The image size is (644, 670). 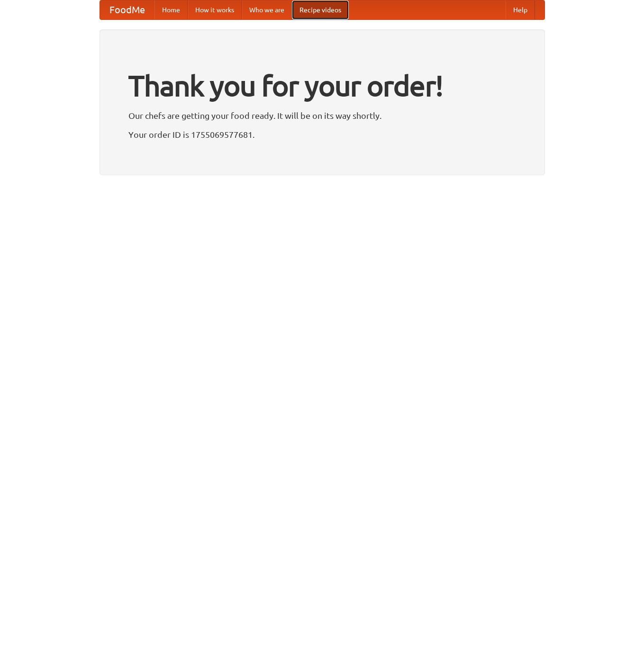 I want to click on p: Our chefs are getting your food ready. It will be on its way shortly., so click(x=322, y=116).